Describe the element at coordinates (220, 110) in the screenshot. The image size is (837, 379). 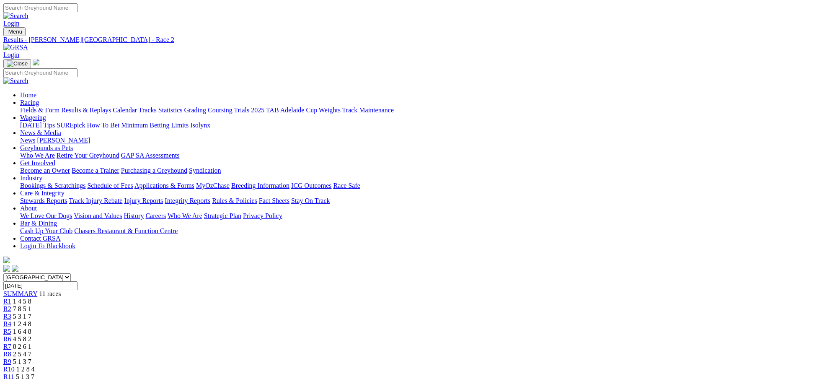
I see `a: Coursing` at that location.